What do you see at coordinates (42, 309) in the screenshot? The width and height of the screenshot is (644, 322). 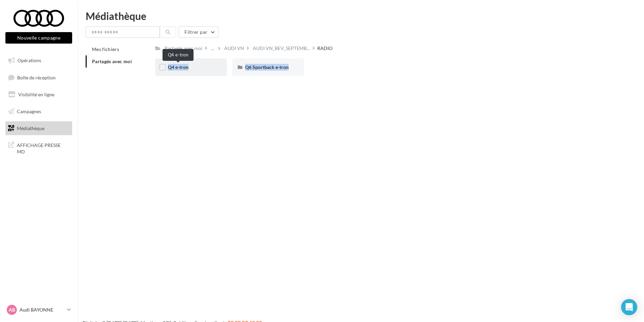 I see `p: Audi BAYONNE` at bounding box center [42, 309].